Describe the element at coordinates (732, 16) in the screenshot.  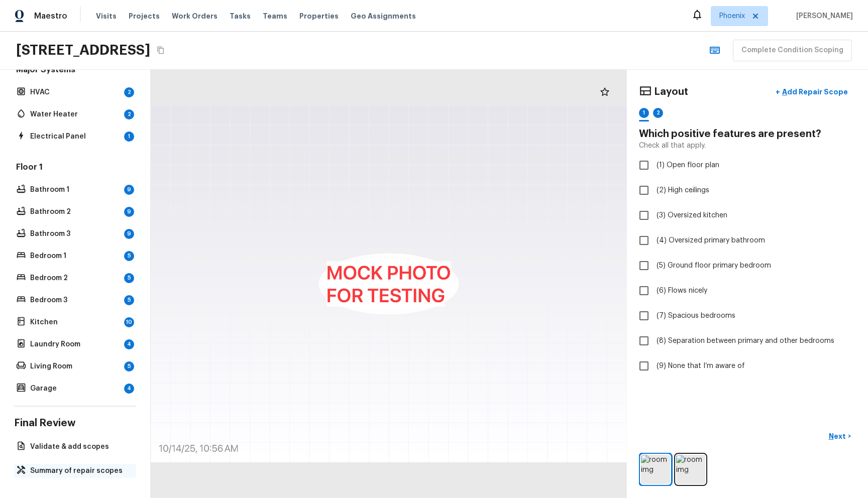
I see `span: Phoenix` at that location.